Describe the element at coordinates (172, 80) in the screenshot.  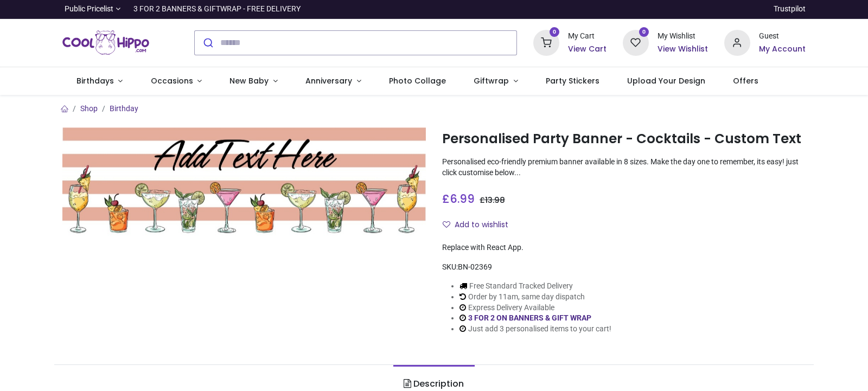
I see `span: Occasions` at that location.